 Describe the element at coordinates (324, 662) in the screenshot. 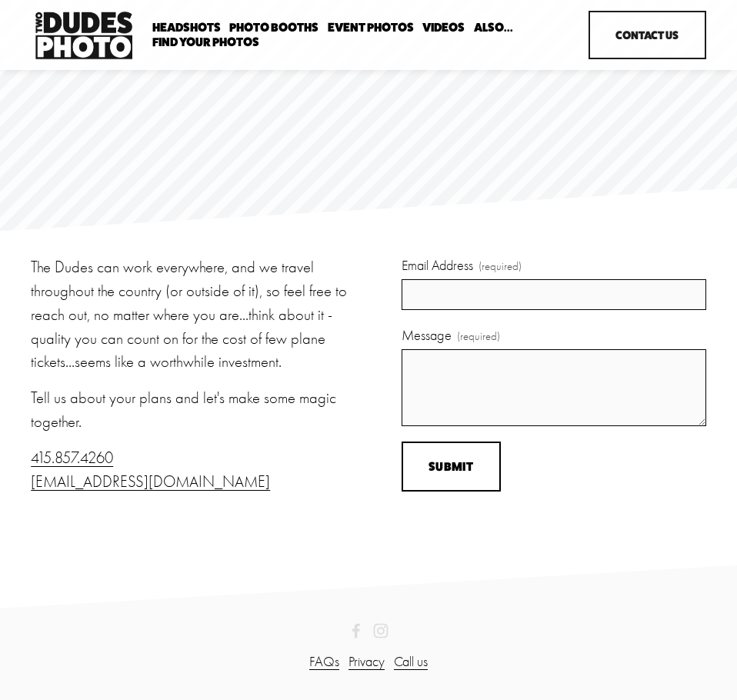

I see `a: FAQs` at that location.